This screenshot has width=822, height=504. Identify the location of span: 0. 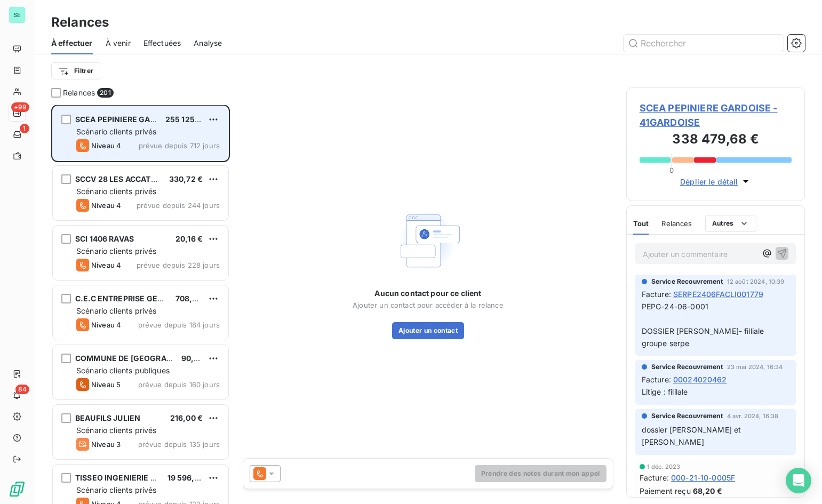
(672, 170).